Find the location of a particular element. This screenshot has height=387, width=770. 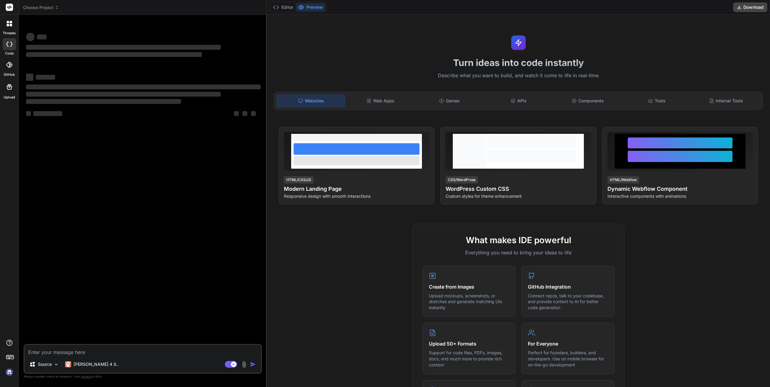

div: Games is located at coordinates (449, 101).